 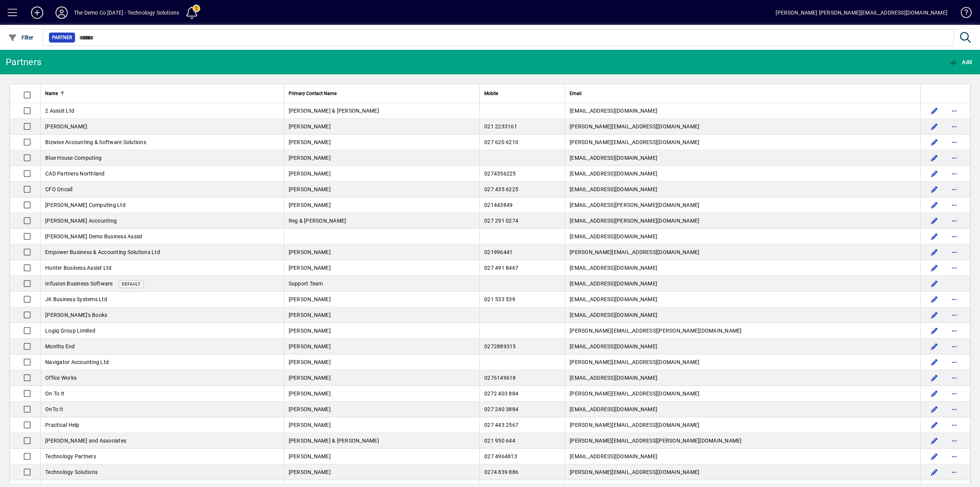 I want to click on span: 027 435 6225, so click(x=501, y=189).